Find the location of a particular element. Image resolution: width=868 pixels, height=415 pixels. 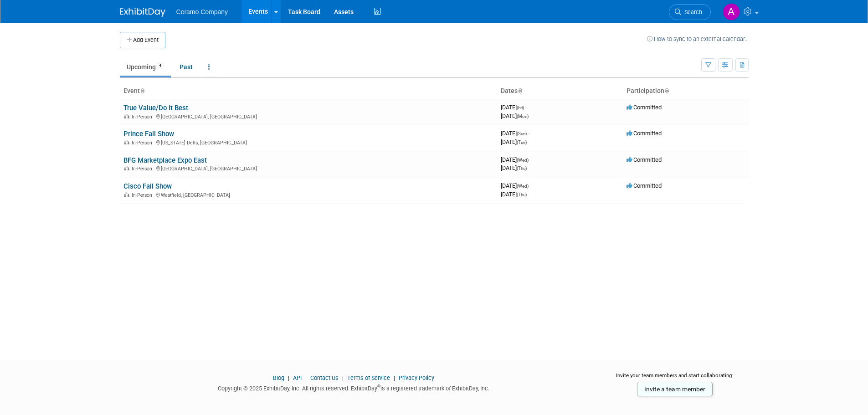

img: Ayesha Begum is located at coordinates (732, 12).